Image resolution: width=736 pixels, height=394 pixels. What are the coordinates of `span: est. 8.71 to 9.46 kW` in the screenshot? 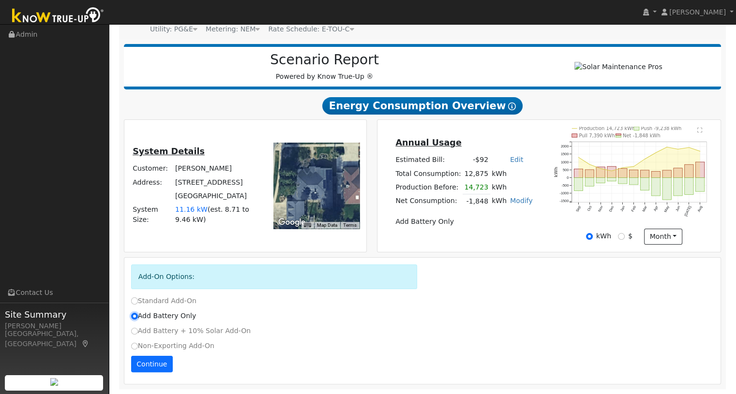 It's located at (212, 214).